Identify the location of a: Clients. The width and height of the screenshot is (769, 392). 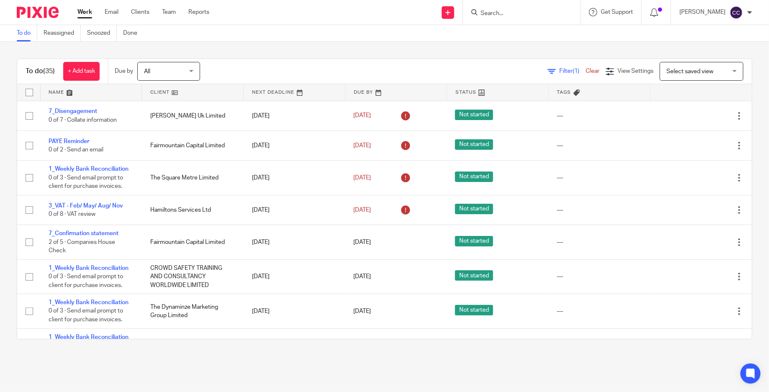
(140, 12).